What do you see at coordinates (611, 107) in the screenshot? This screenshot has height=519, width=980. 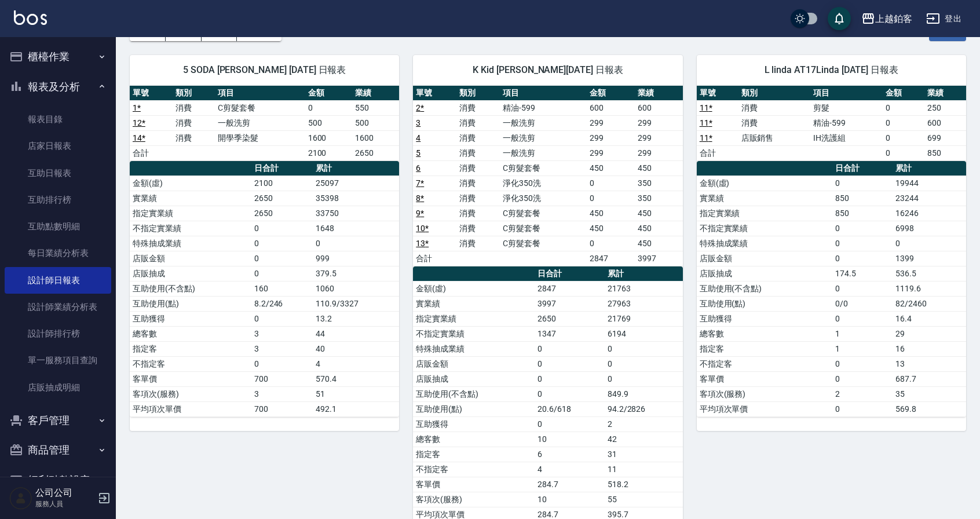 I see `td: 600` at bounding box center [611, 107].